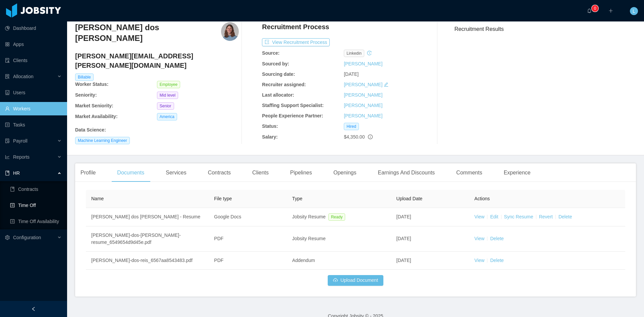  Describe the element at coordinates (278, 95) in the screenshot. I see `b: Last allocator:` at that location.